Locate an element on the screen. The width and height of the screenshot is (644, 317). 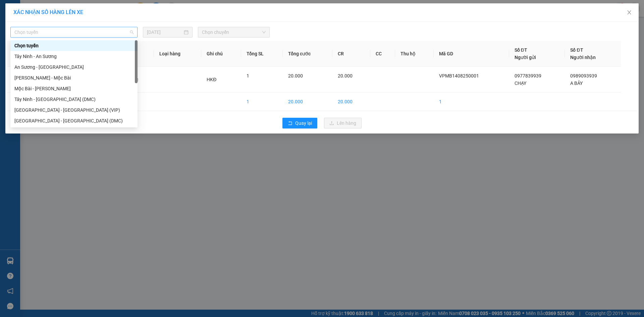
span: Chọn chuyến is located at coordinates (234, 32).